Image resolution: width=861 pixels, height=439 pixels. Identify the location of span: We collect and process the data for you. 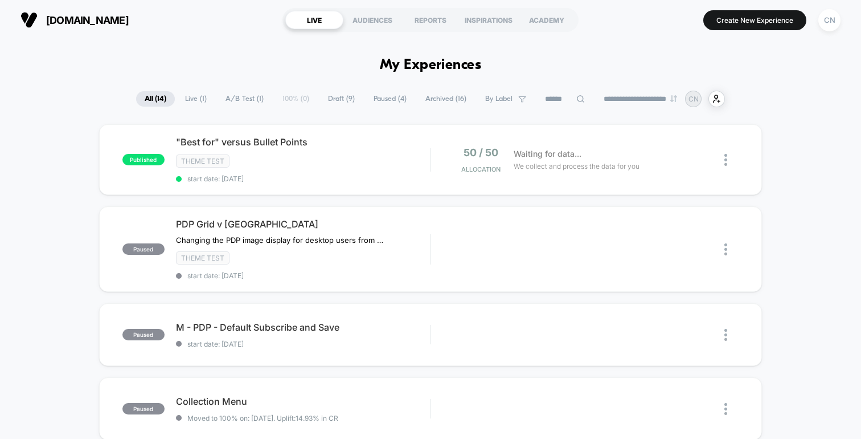
(576, 166).